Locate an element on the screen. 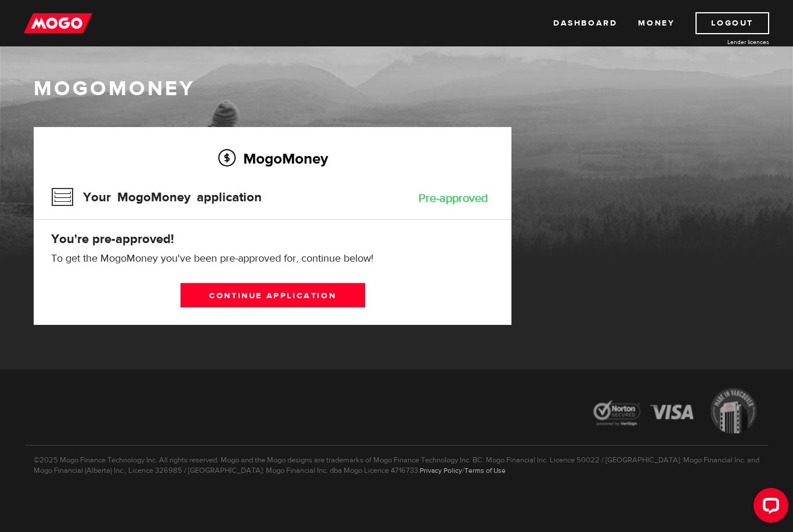  p: ©2025 Mogo Finance Technology Inc. All rights reserved. Mogo and the Mogo designs are trademarks ... is located at coordinates (396, 460).